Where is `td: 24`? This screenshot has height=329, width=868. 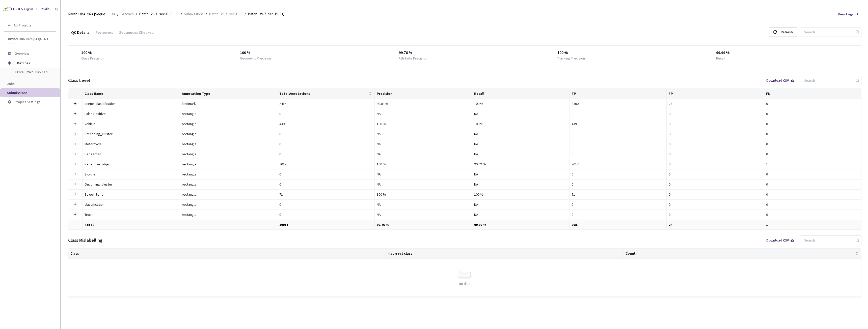 td: 24 is located at coordinates (715, 225).